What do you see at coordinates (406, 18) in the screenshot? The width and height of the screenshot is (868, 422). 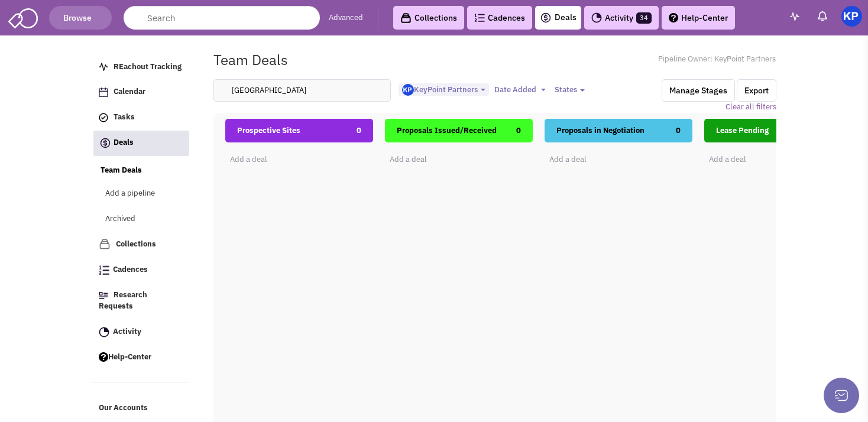 I see `img: icon-collection-lavender-black.svg` at bounding box center [406, 18].